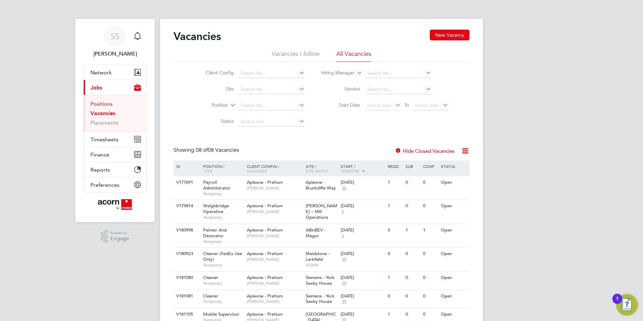 The width and height of the screenshot is (643, 321). What do you see at coordinates (343, 236) in the screenshot?
I see `span: 2` at bounding box center [343, 236].